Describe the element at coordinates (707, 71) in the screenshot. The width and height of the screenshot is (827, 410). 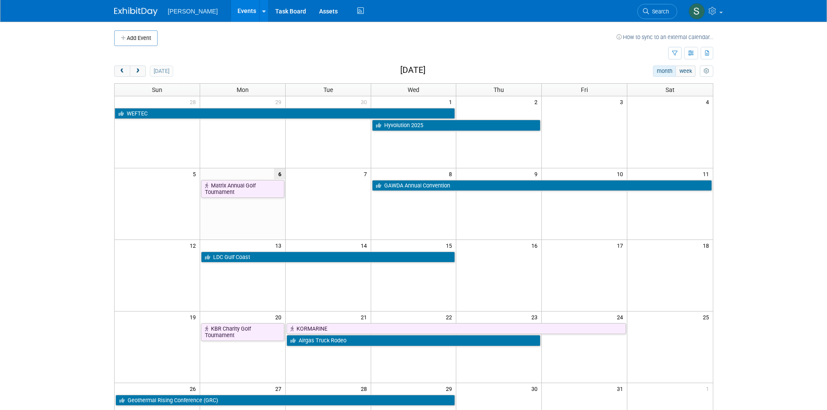
I see `i: Personalize Calendar` at that location.